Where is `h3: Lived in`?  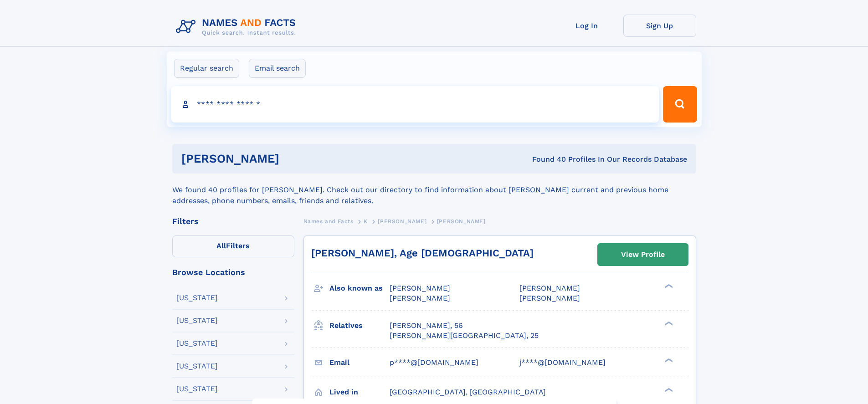
h3: Lived in is located at coordinates (359, 393).